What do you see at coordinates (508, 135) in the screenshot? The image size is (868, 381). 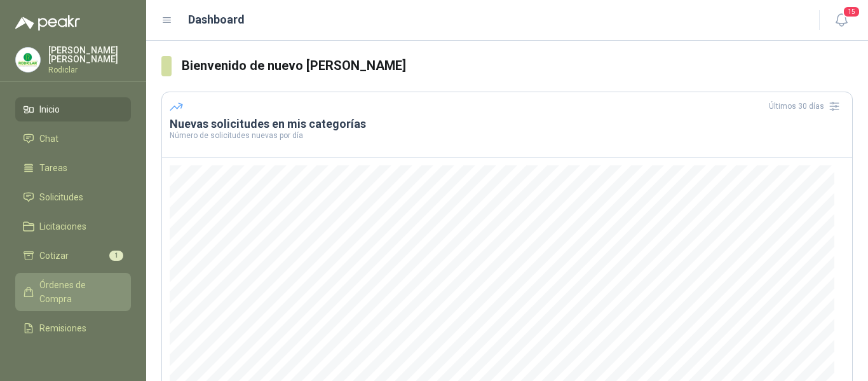 I see `p: Número de solicitudes nuevas por día` at bounding box center [508, 135].